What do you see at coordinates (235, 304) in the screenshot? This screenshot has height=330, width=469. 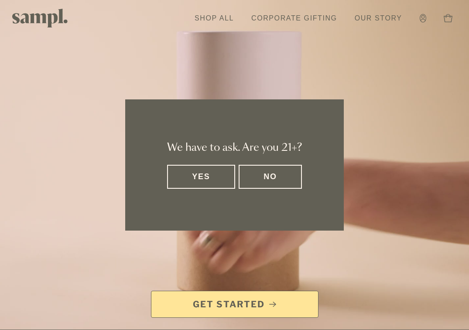 I see `a: Get Started` at bounding box center [235, 304].